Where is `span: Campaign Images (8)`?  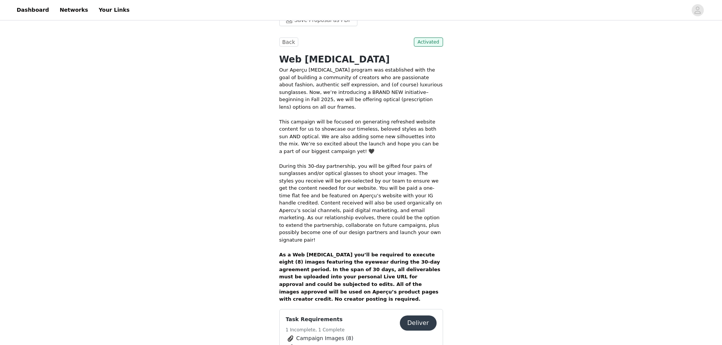
span: Campaign Images (8) is located at coordinates (325, 339).